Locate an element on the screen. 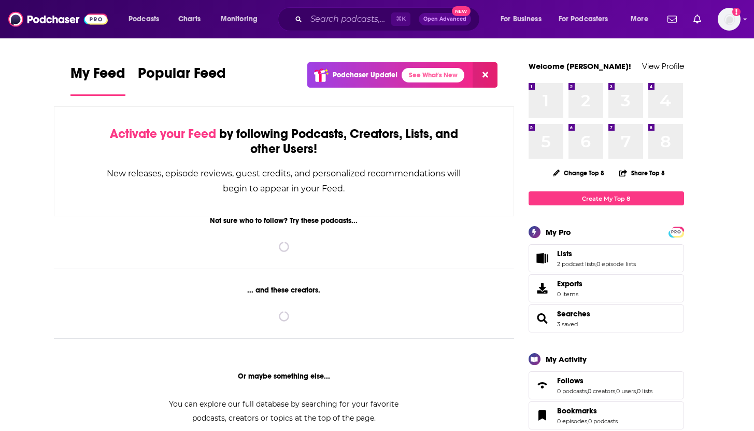 Image resolution: width=754 pixels, height=431 pixels. span: 0 items is located at coordinates (570, 294).